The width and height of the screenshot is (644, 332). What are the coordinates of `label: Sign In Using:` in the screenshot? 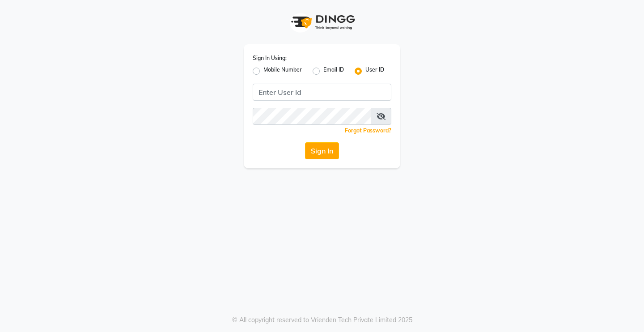 It's located at (270, 58).